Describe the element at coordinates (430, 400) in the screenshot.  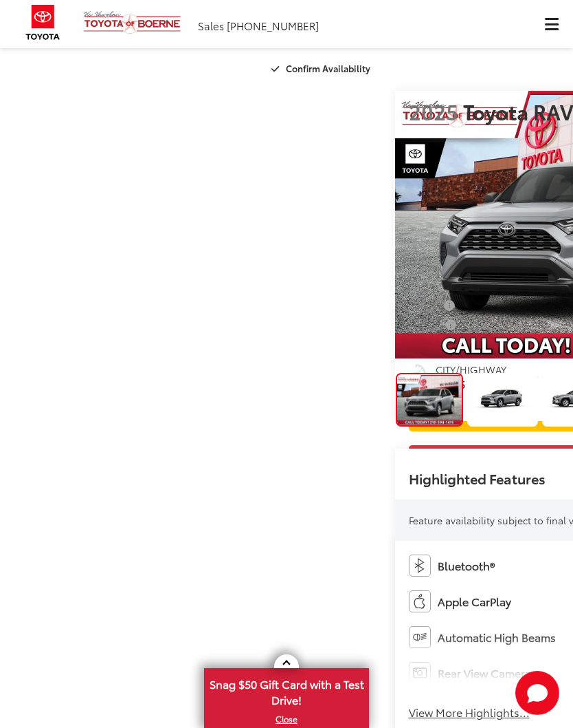
I see `a: Expand Photo 0` at that location.